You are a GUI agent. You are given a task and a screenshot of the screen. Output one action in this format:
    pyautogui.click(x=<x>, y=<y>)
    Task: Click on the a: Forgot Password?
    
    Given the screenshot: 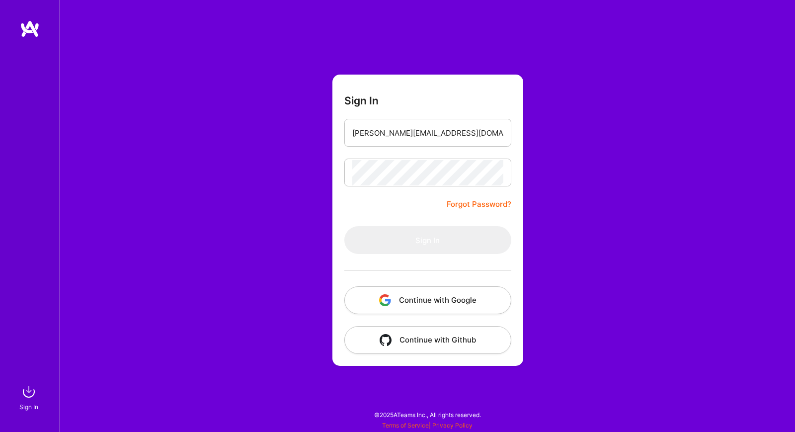 What is the action you would take?
    pyautogui.click(x=479, y=204)
    